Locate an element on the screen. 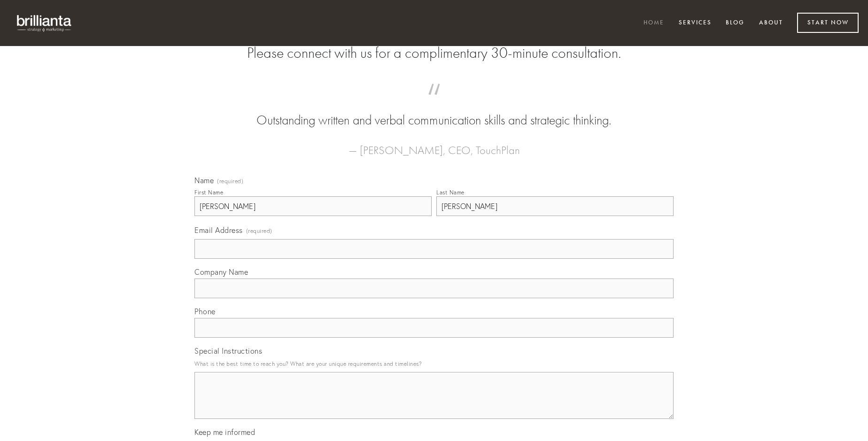 Image resolution: width=868 pixels, height=441 pixels. div: First Name is located at coordinates (208, 192).